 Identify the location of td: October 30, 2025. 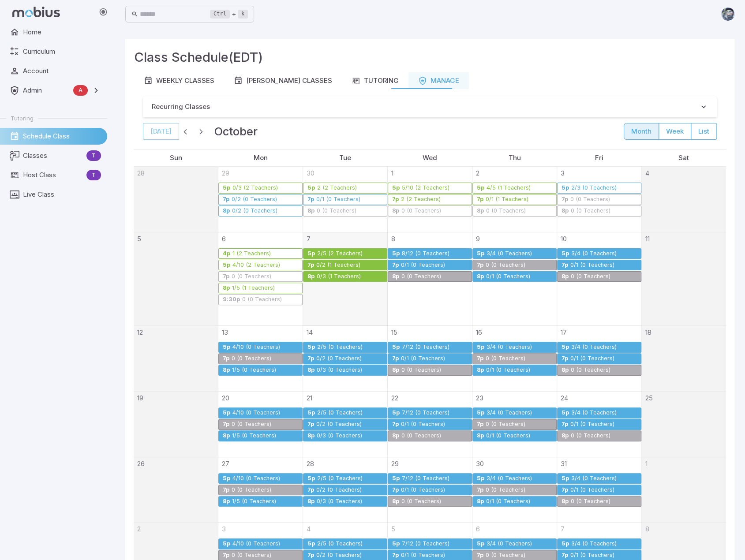
(514, 489).